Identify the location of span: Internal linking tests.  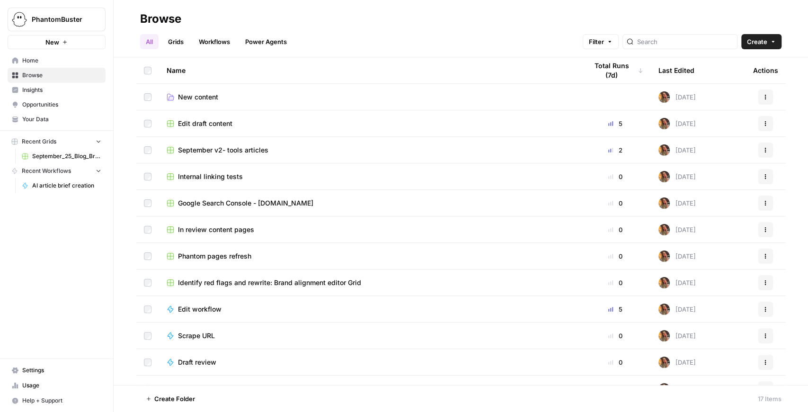
(210, 177).